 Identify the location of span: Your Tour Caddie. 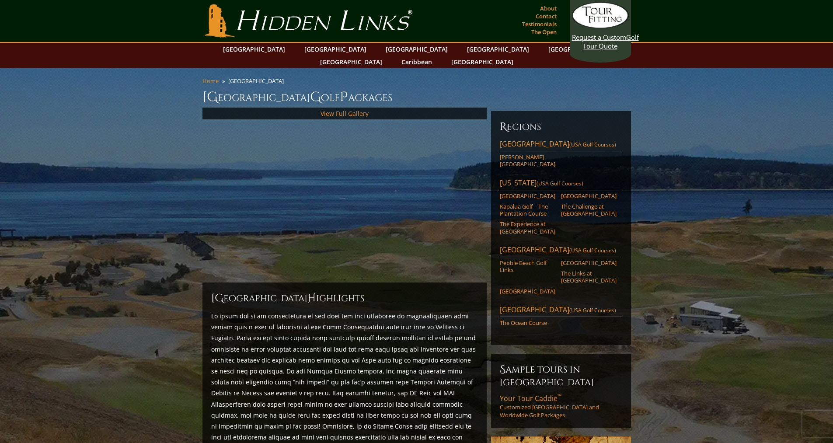
(531, 398).